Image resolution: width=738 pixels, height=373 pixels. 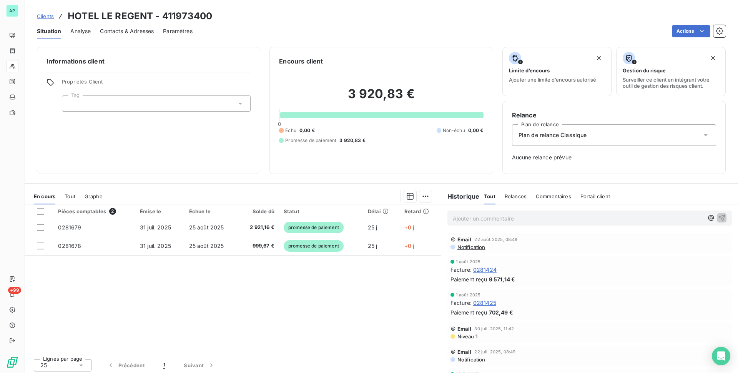 What do you see at coordinates (80, 31) in the screenshot?
I see `span: Analyse` at bounding box center [80, 31].